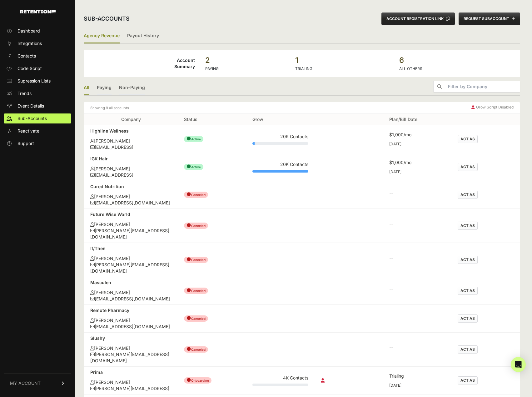  Describe the element at coordinates (280, 385) in the screenshot. I see `div: Plan Usage: 0%` at that location.